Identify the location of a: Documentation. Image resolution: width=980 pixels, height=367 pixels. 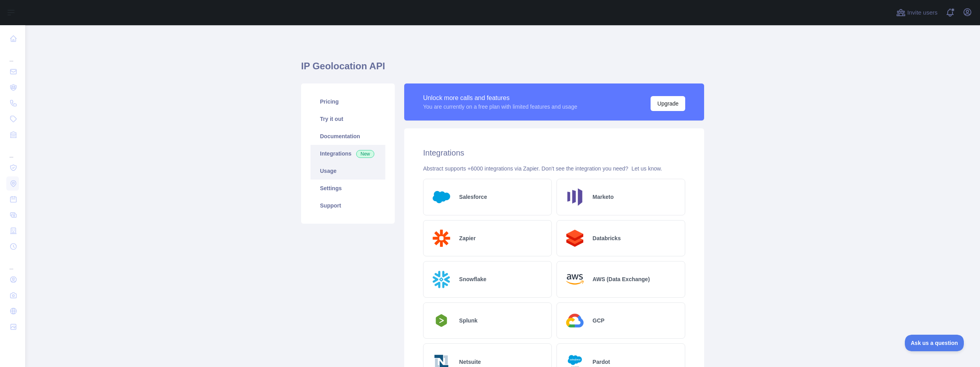
(348, 136).